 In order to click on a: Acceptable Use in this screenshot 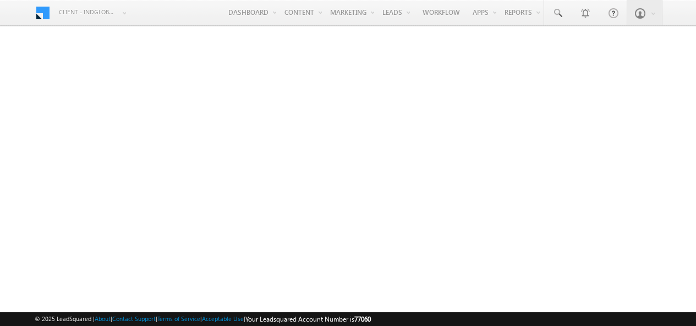, I will do `click(223, 318)`.